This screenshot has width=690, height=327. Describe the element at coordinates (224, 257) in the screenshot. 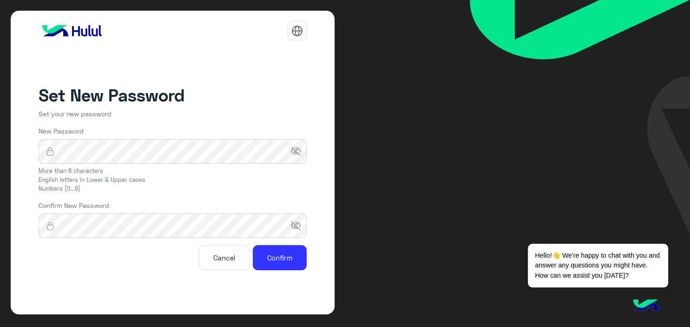

I see `button: Cancel` at that location.